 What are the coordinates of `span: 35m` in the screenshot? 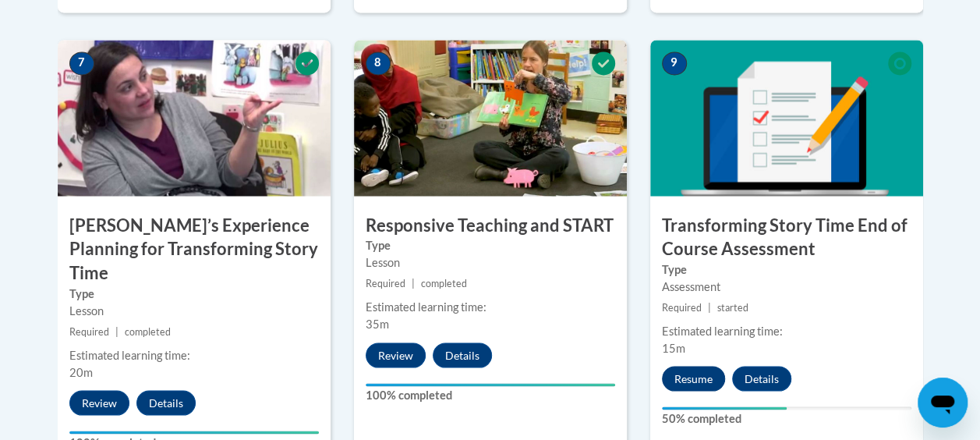 It's located at (377, 323).